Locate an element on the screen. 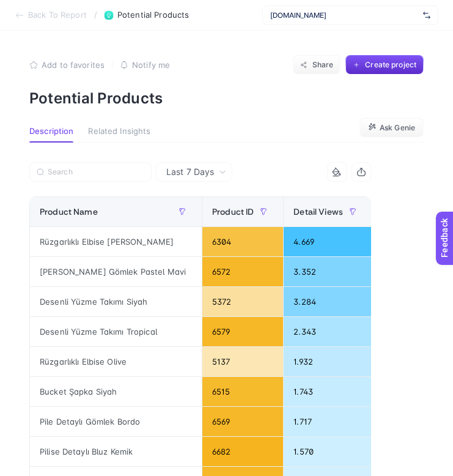 This screenshot has width=453, height=476. button: Share is located at coordinates (317, 65).